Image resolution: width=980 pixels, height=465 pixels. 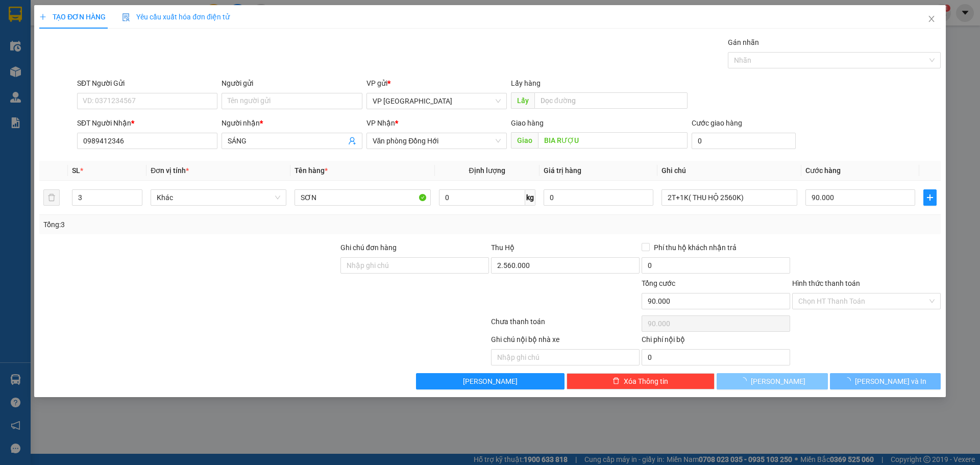 I want to click on button: plus, so click(x=930, y=198).